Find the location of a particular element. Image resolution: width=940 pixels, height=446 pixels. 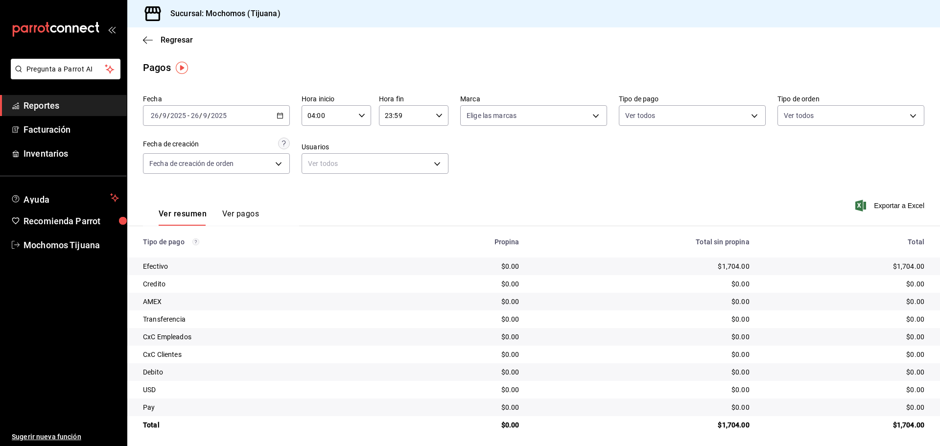

div: USD is located at coordinates (263, 390).